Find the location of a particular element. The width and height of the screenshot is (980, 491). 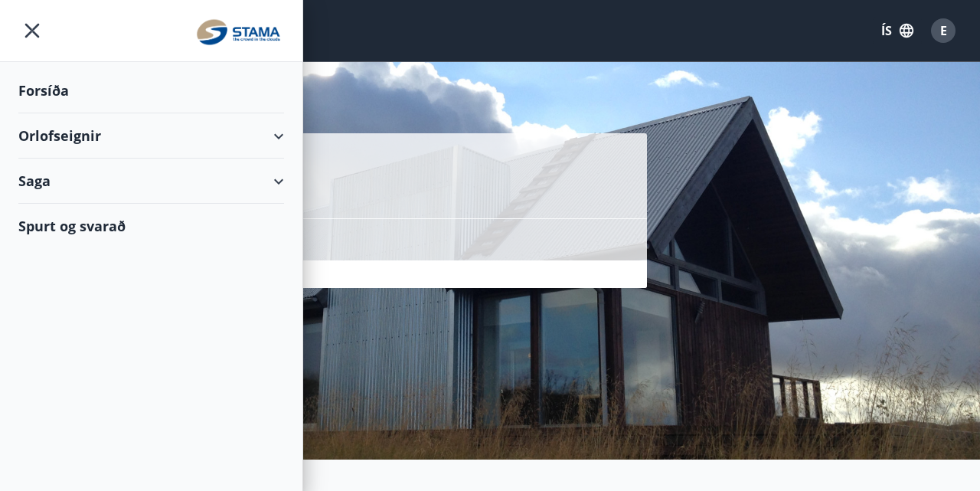

img: union_logo is located at coordinates (238, 32).